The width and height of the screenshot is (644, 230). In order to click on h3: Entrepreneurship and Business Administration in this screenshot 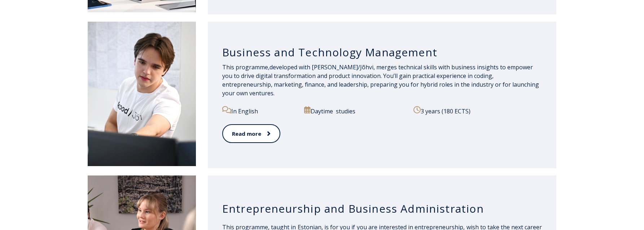, I will do `click(383, 209)`.